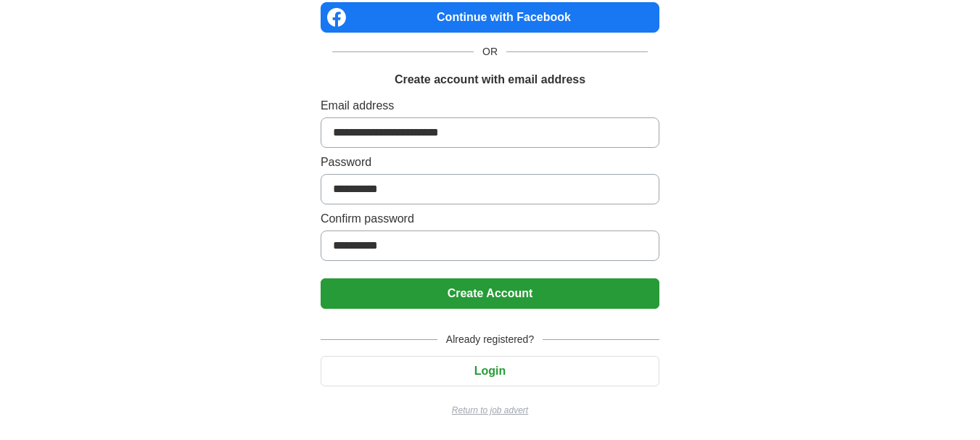 This screenshot has height=440, width=980. What do you see at coordinates (490, 219) in the screenshot?
I see `label: Confirm password` at bounding box center [490, 219].